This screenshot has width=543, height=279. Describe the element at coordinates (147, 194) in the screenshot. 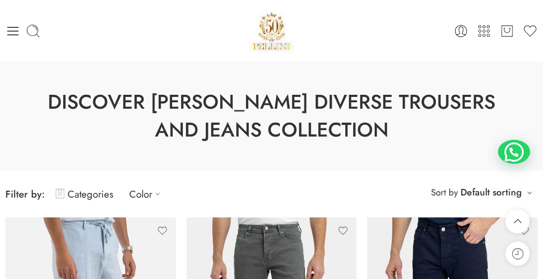

I see `a: Color` at that location.